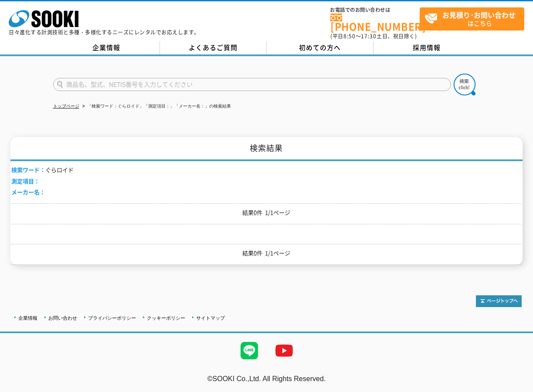  I want to click on p: 日々進化する計測技術と多種・多様化するニーズにレンタルでお応えします。, so click(104, 32).